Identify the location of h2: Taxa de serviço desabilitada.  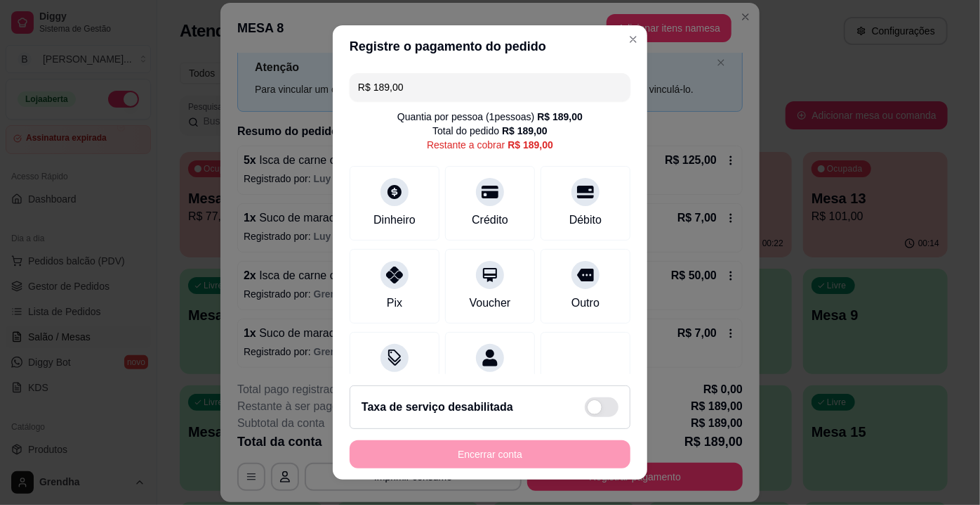
(437, 407).